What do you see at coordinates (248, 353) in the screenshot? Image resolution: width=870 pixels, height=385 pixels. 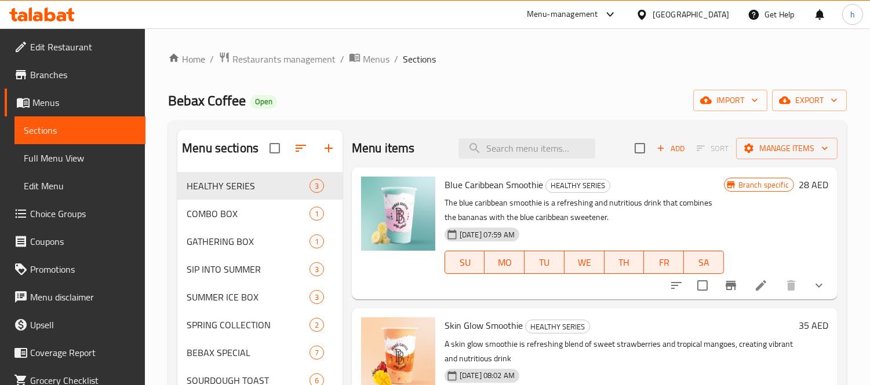 I see `div: BEBAX SPECIAL` at bounding box center [248, 353].